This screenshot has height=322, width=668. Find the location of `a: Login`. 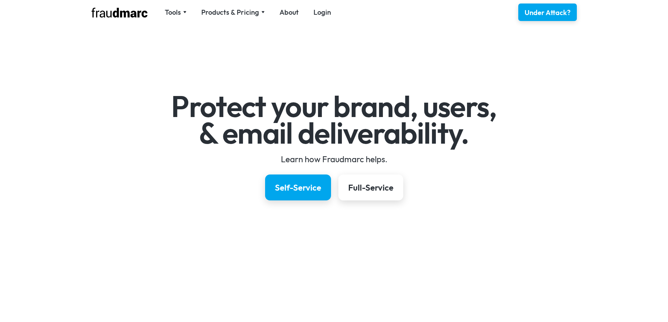

a: Login is located at coordinates (322, 12).